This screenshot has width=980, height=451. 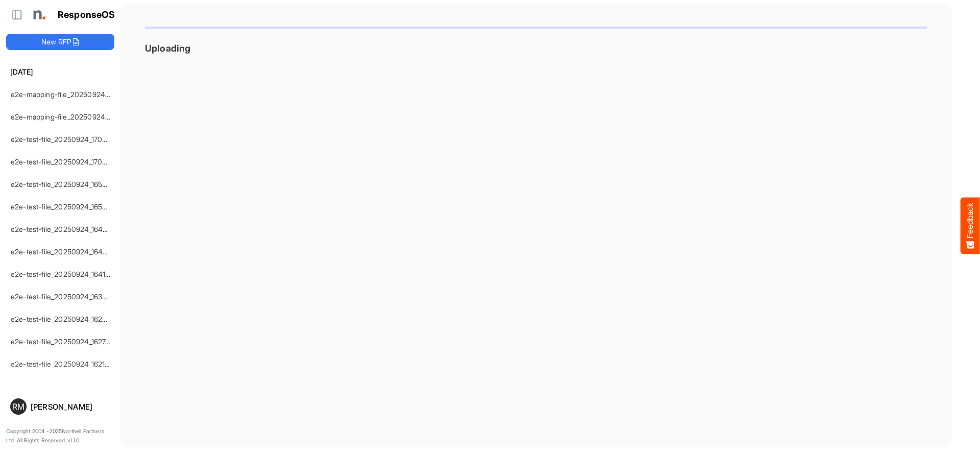 What do you see at coordinates (63, 252) in the screenshot?
I see `a: e2e-test-file_20250924_164246` at bounding box center [63, 252].